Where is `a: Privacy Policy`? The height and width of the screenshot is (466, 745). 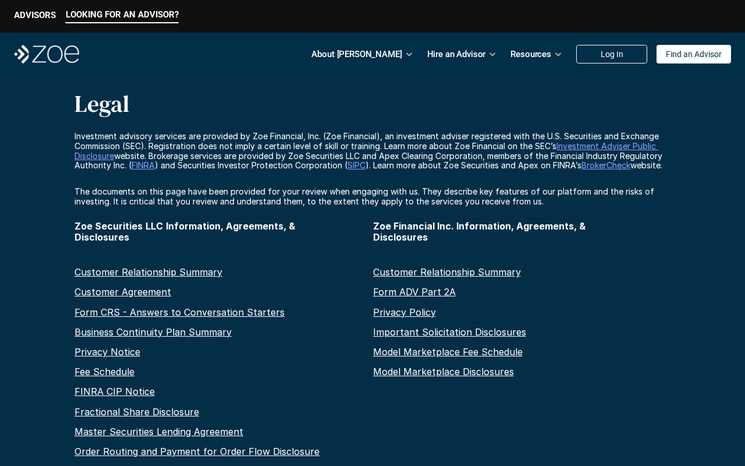 a: Privacy Policy is located at coordinates (404, 312).